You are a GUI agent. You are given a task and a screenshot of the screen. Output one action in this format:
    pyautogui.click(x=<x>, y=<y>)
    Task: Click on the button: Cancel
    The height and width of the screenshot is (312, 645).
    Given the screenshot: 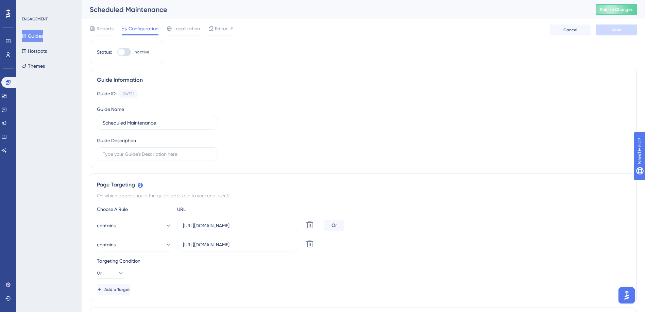 What is the action you would take?
    pyautogui.click(x=570, y=30)
    